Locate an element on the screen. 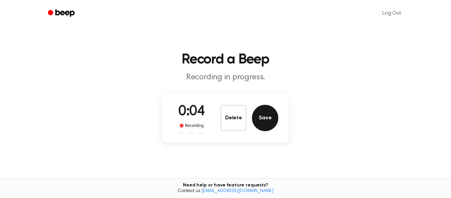 This screenshot has width=451, height=198. span: 0:04 is located at coordinates (191, 112).